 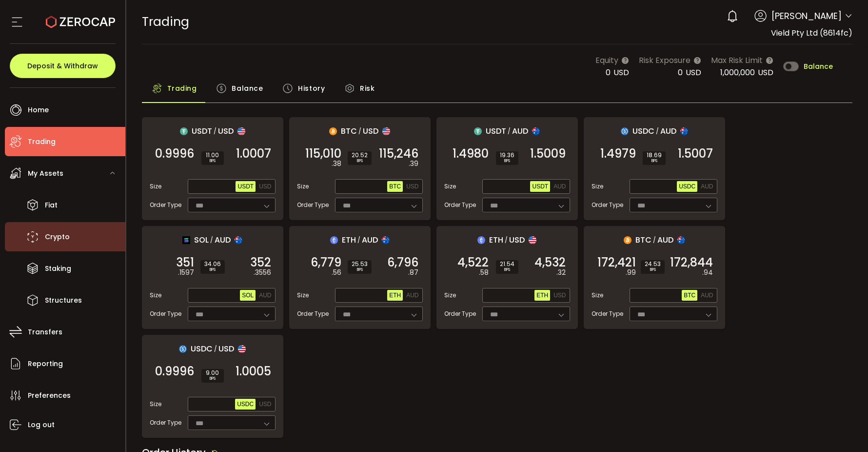 What do you see at coordinates (175, 154) in the screenshot?
I see `span: 0.9996` at bounding box center [175, 154].